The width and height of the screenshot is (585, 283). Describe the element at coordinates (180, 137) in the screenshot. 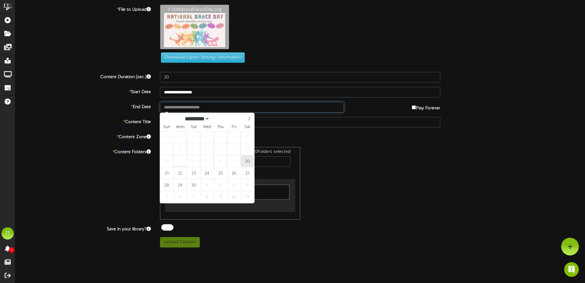

I see `span: September 1, 2025` at that location.